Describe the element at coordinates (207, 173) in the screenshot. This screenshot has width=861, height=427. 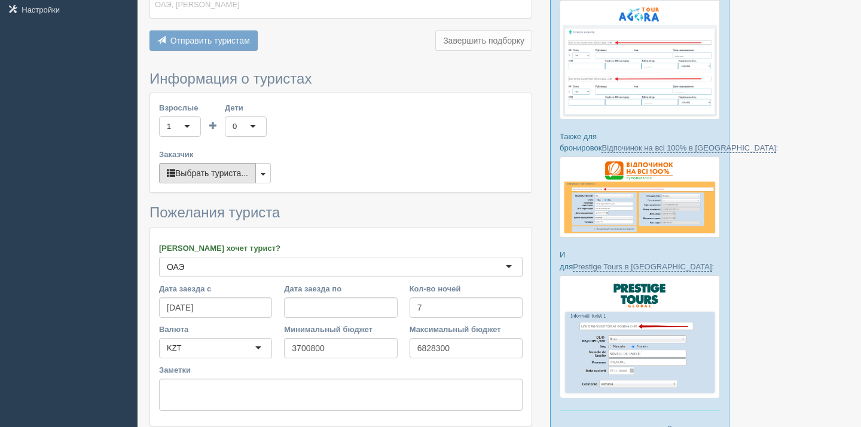
I see `button: Выбрать туриста...` at that location.